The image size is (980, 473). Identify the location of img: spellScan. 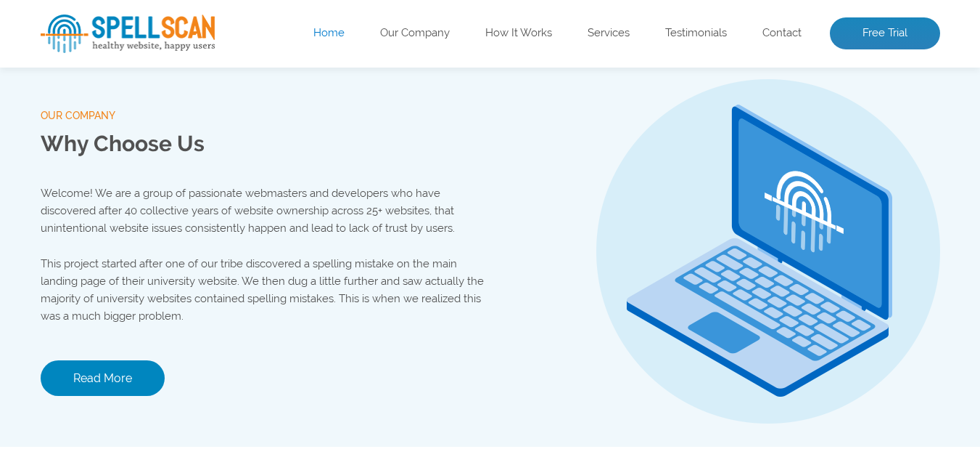
(128, 33).